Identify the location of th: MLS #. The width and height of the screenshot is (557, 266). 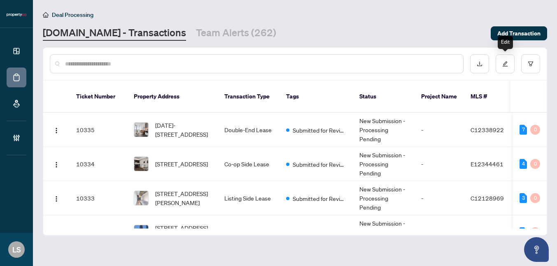
(488, 97).